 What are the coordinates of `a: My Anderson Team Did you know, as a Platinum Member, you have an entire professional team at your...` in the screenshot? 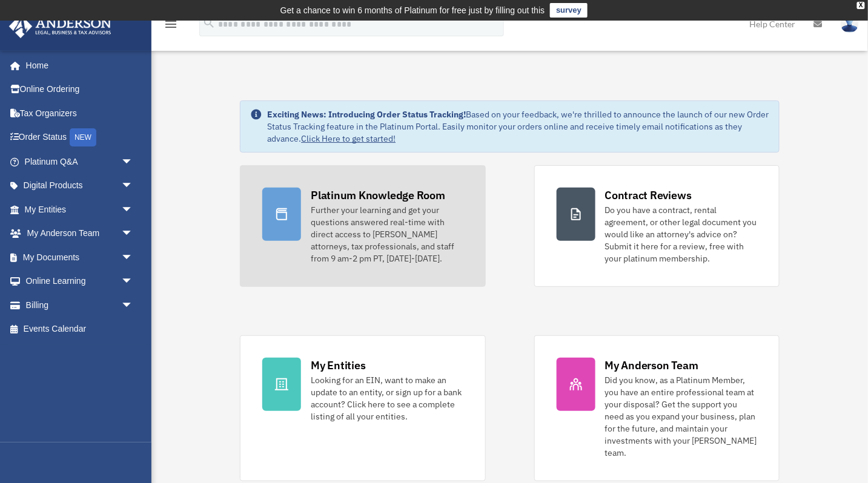 It's located at (656, 407).